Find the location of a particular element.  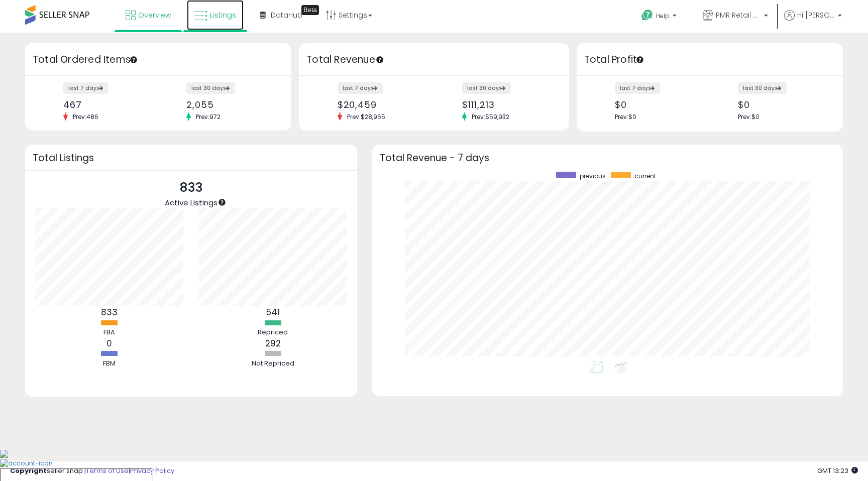

div: 467 is located at coordinates (107, 104).